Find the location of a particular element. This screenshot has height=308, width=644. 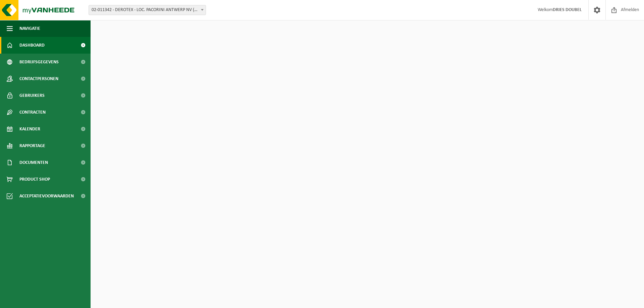

strong: DRIES DOUBEL is located at coordinates (568, 10).